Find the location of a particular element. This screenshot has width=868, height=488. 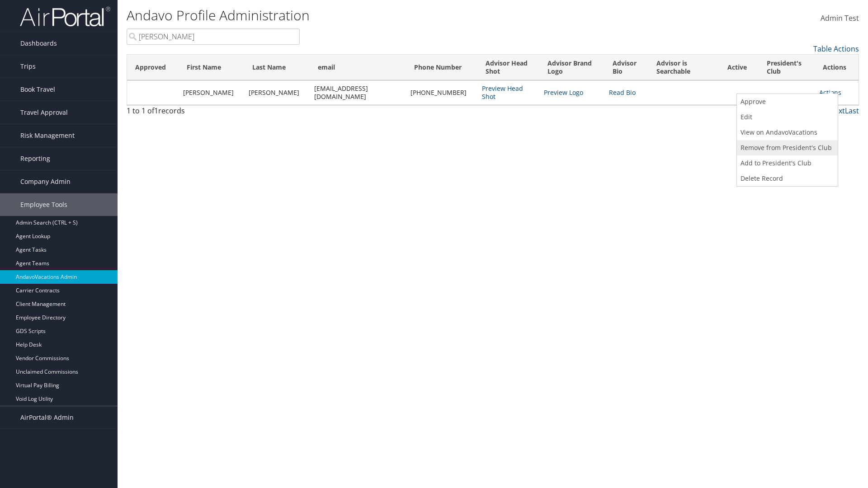

th: Advisor Brand Logo: activate to sort column ascending is located at coordinates (572, 67).